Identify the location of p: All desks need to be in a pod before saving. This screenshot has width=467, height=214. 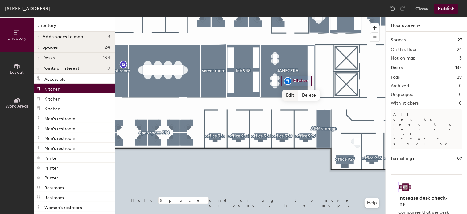
(426, 129).